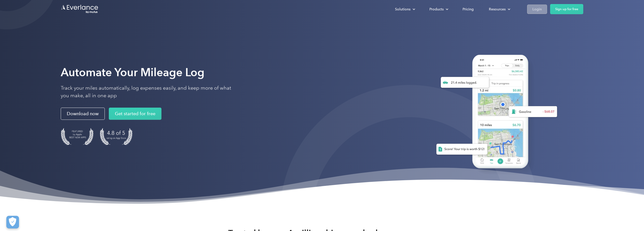 This screenshot has height=231, width=644. I want to click on a: Download now, so click(83, 114).